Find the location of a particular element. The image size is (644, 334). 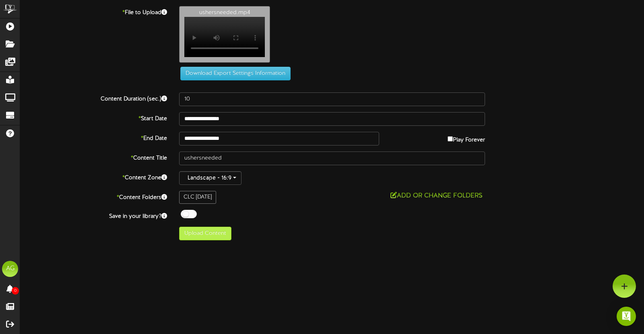

video: Your browser does not support HTML5 video. is located at coordinates (225, 37).